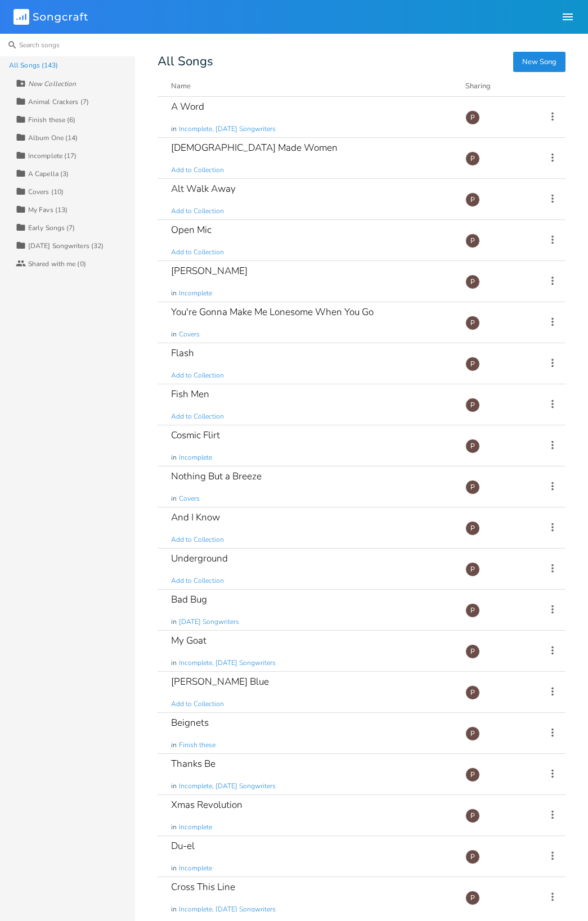  I want to click on div: New Collection, so click(51, 83).